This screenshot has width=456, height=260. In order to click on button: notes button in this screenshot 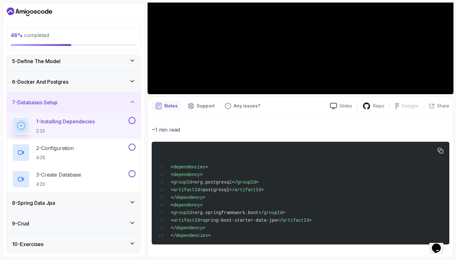, I will do `click(167, 106)`.